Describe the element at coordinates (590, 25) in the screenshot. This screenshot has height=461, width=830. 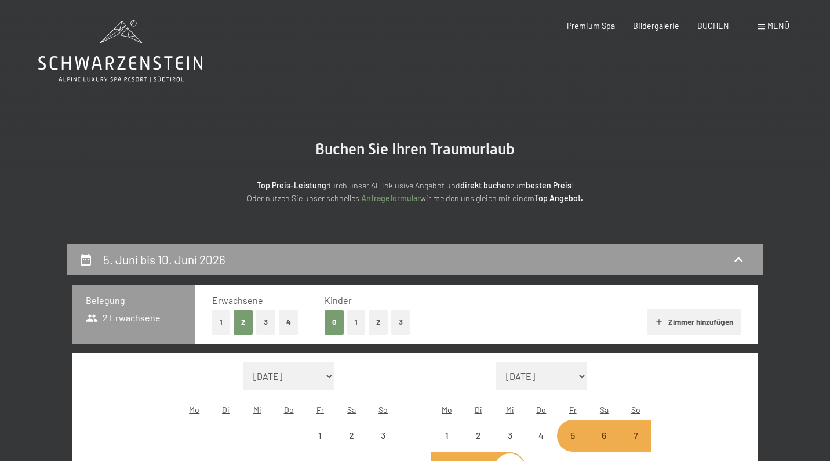
I see `a: Premium Spa` at that location.